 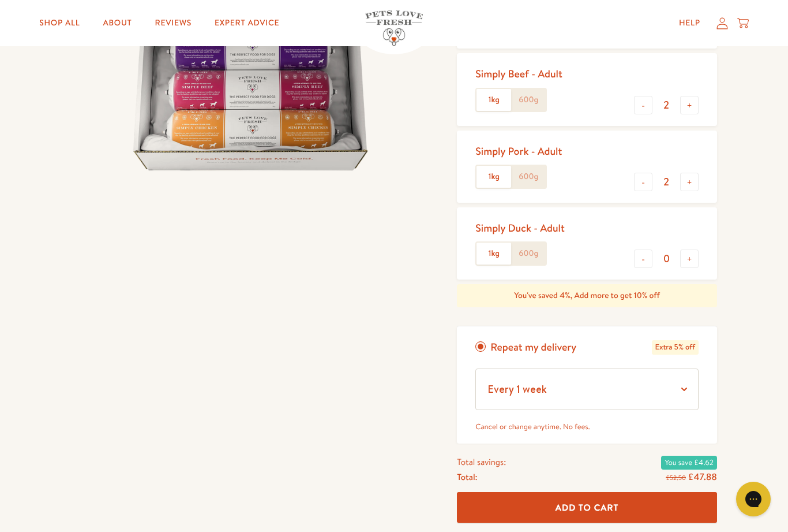 I want to click on s: £52.50, so click(x=676, y=477).